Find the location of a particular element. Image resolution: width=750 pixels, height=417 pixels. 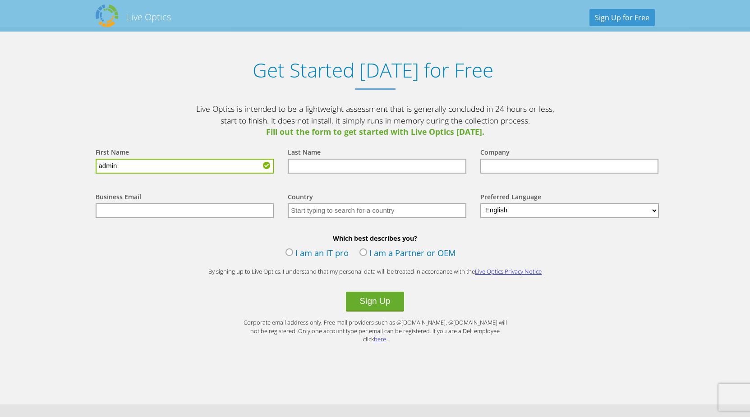

a: Live Optics Privacy Notice is located at coordinates (508, 272).